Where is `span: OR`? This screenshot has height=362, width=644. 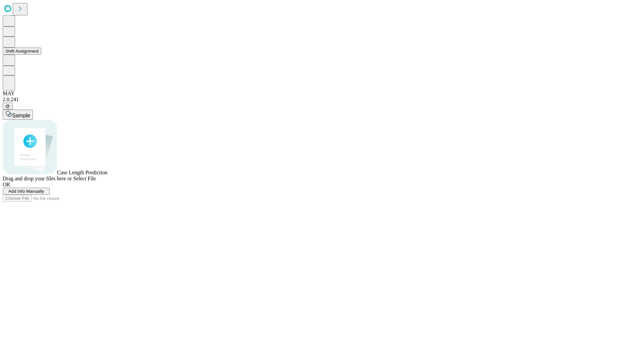
span: OR is located at coordinates (6, 184).